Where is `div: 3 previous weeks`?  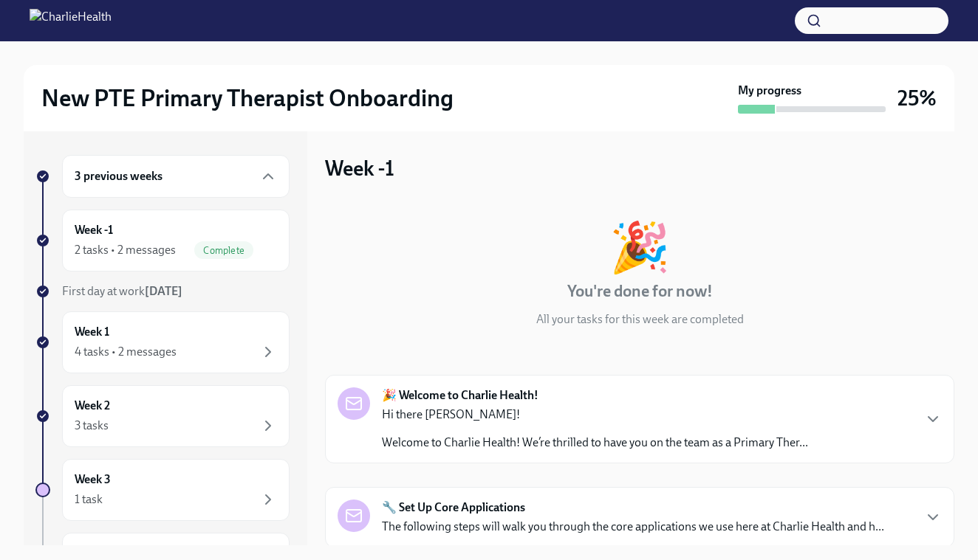
div: 3 previous weeks is located at coordinates (176, 176).